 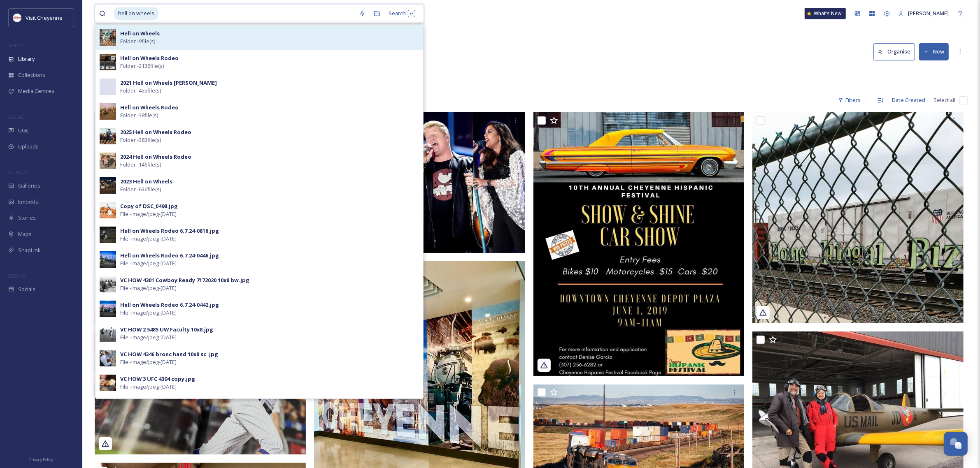 What do you see at coordinates (956, 444) in the screenshot?
I see `button: Open Chat` at bounding box center [956, 444].